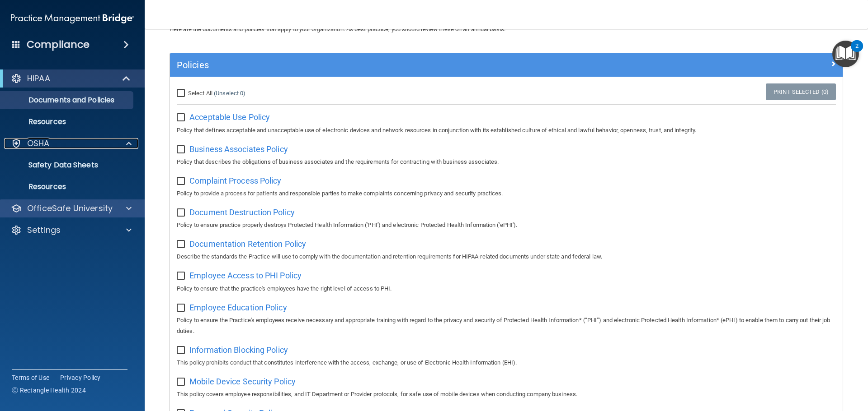  Describe the element at coordinates (245, 276) in the screenshot. I see `span: Employee Access to PHI Policy` at that location.